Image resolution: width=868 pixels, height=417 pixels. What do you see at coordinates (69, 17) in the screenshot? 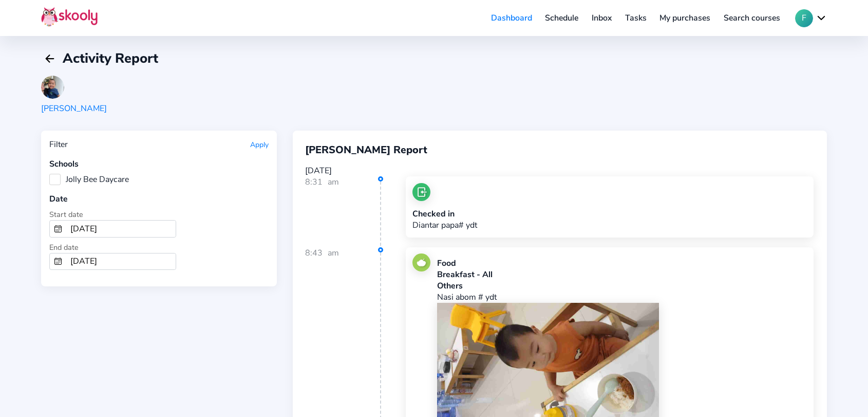
I see `img: Skooly` at bounding box center [69, 17].